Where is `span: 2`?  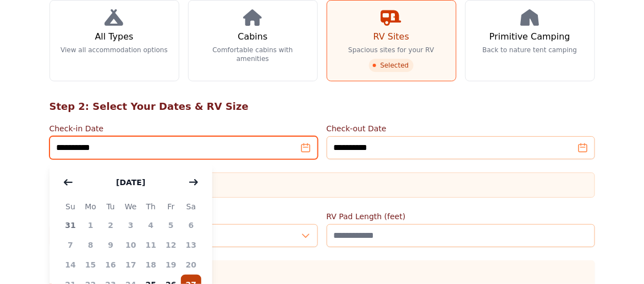
span: 2 is located at coordinates (111, 225).